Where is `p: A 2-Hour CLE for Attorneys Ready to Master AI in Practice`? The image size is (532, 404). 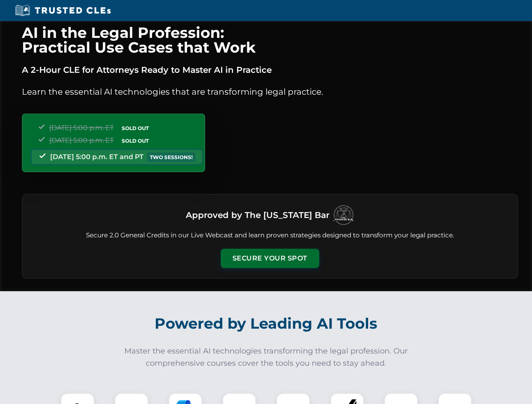 p: A 2-Hour CLE for Attorneys Ready to Master AI in Practice is located at coordinates (270, 70).